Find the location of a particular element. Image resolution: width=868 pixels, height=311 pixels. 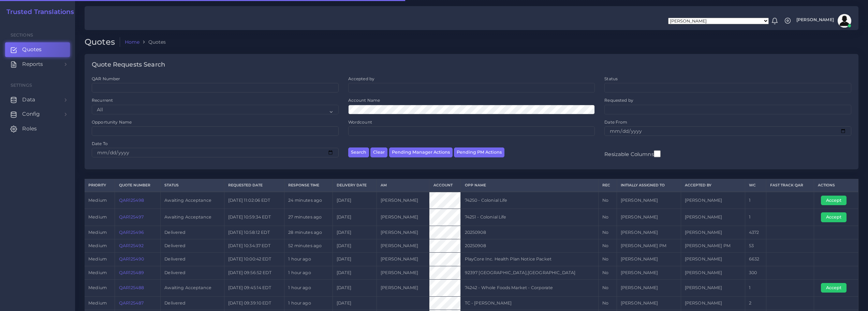

label: Date To is located at coordinates (99, 143).